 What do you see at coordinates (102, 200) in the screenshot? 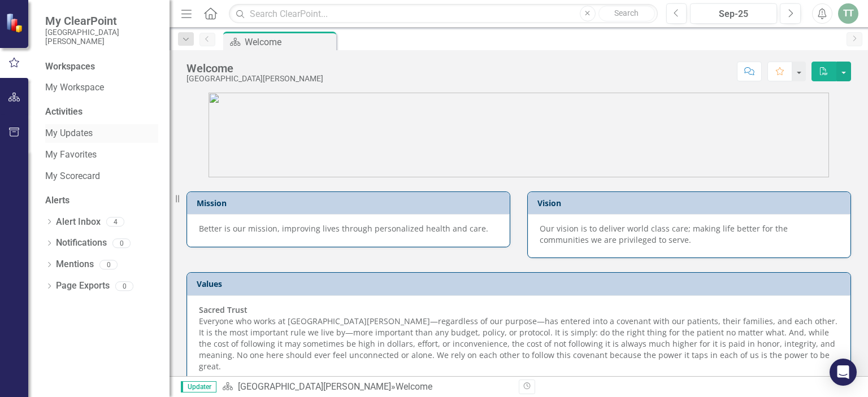
I see `div: Alerts` at bounding box center [102, 200].